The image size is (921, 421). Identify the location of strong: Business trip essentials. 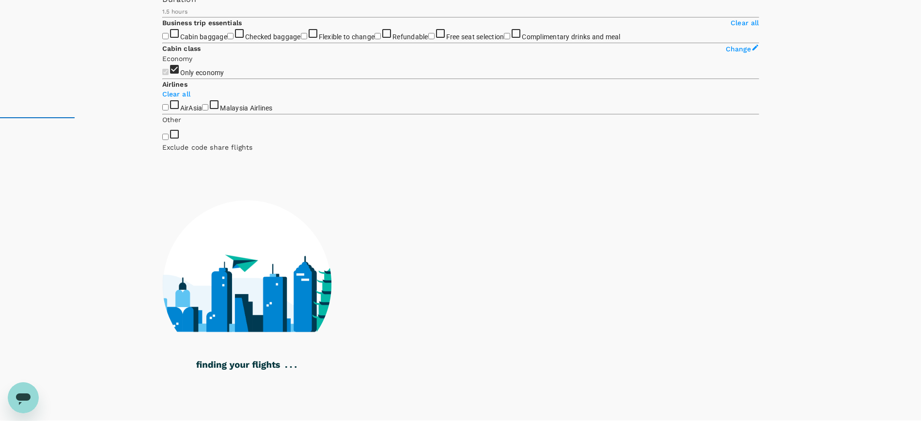
(202, 23).